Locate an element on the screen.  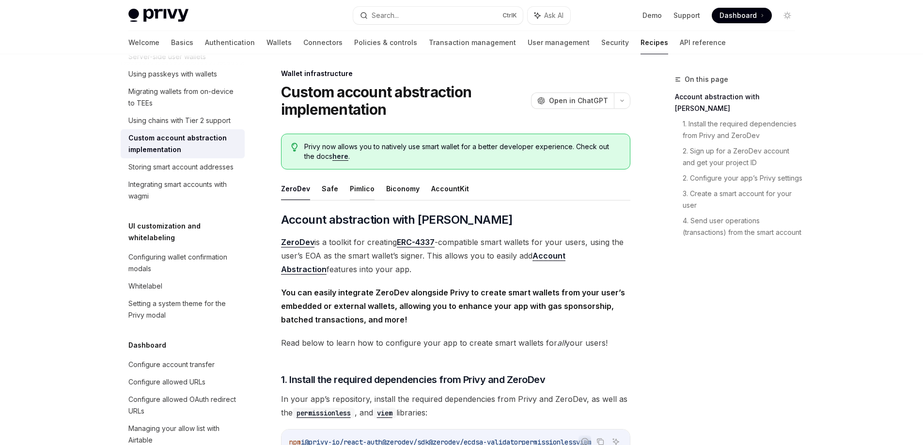
a: 2. Sign up for a ZeroDev account and get your project ID is located at coordinates (743, 157).